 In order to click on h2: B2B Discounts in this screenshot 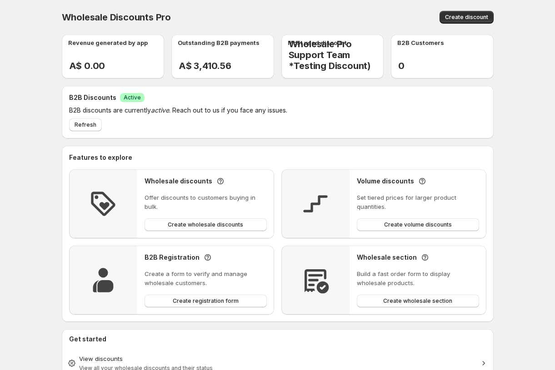, I will do `click(93, 98)`.